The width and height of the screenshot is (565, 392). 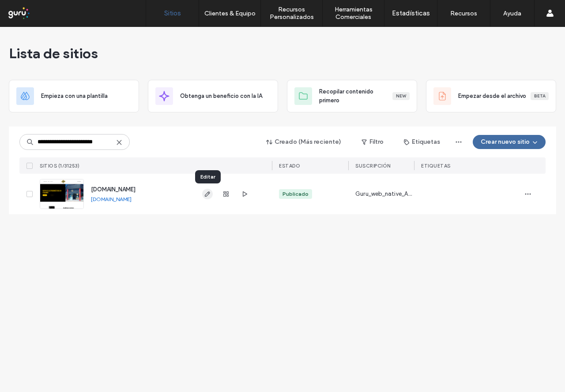 What do you see at coordinates (173, 14) in the screenshot?
I see `label: Sitios` at bounding box center [173, 14].